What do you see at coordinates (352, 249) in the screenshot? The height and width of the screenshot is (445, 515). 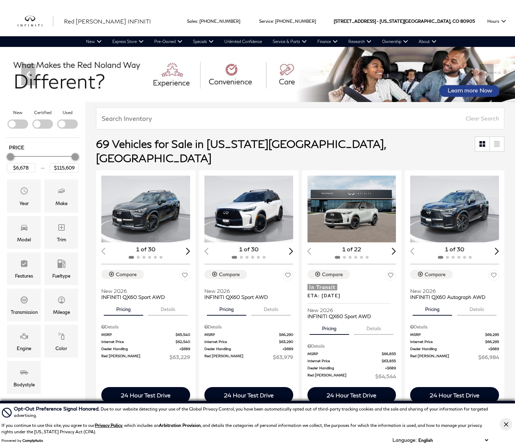 I see `div: 1 of 22` at bounding box center [352, 249].